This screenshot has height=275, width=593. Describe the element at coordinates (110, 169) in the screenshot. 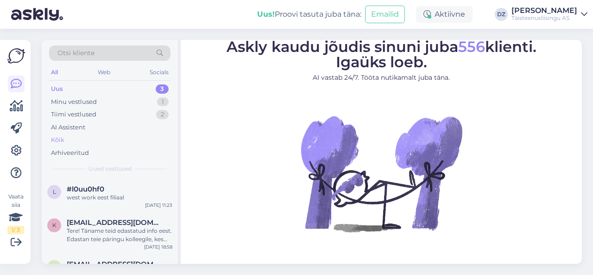

I see `span: Uued vestlused` at that location.